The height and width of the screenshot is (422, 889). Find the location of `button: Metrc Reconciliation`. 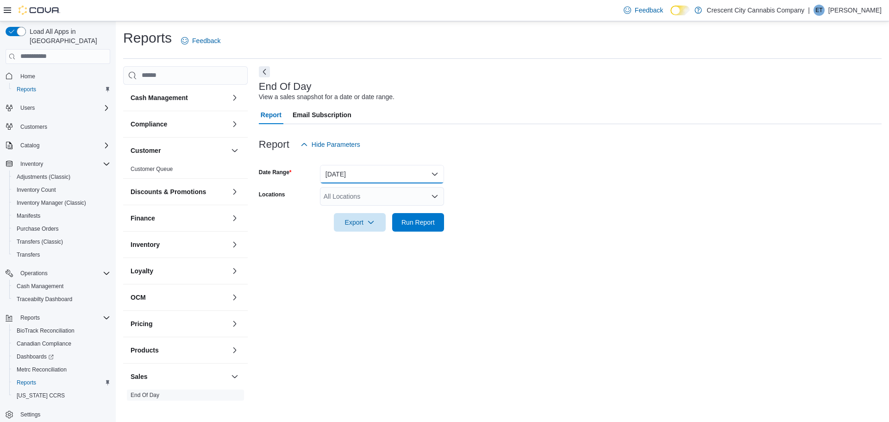

button: Metrc Reconciliation is located at coordinates (62, 370).